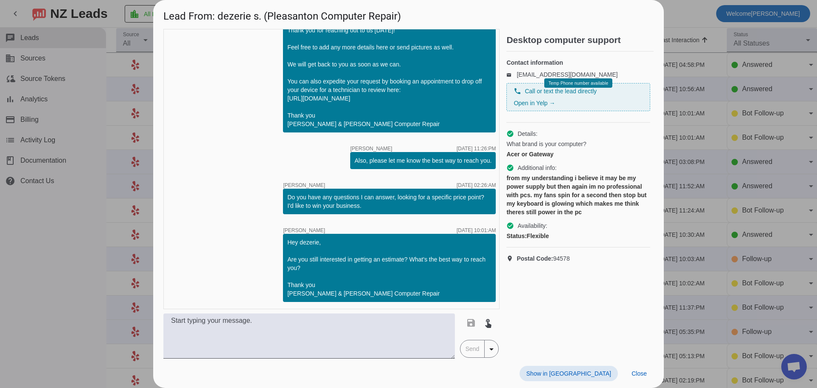 The width and height of the screenshot is (817, 388). What do you see at coordinates (639, 373) in the screenshot?
I see `button: Close` at bounding box center [639, 373].